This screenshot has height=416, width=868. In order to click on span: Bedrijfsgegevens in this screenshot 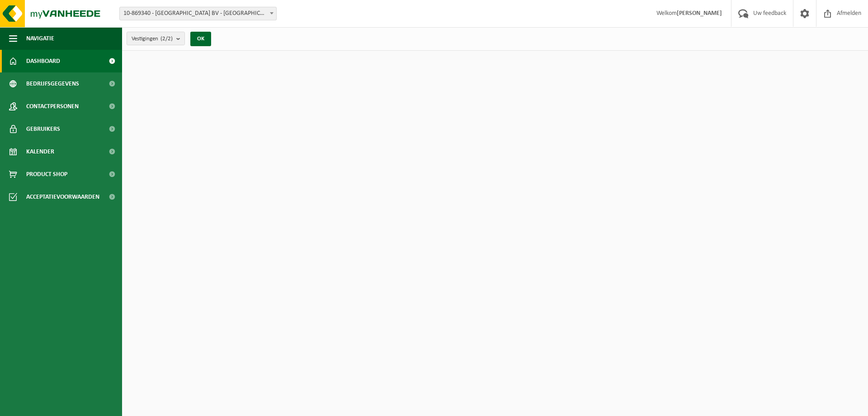, I will do `click(52, 84)`.